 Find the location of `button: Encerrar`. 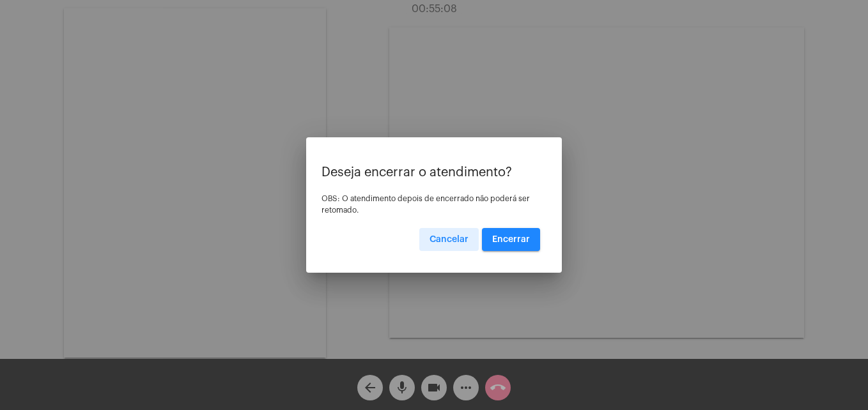

button: Encerrar is located at coordinates (510, 239).